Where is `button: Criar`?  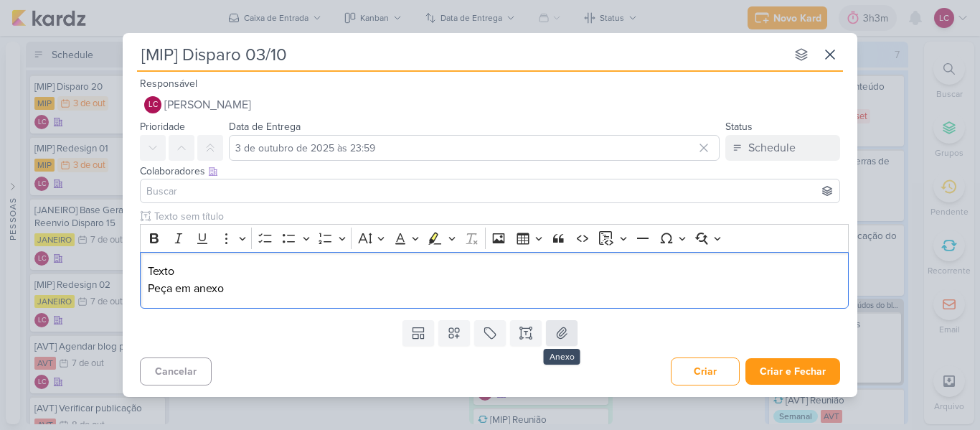 button: Criar is located at coordinates (705, 371).